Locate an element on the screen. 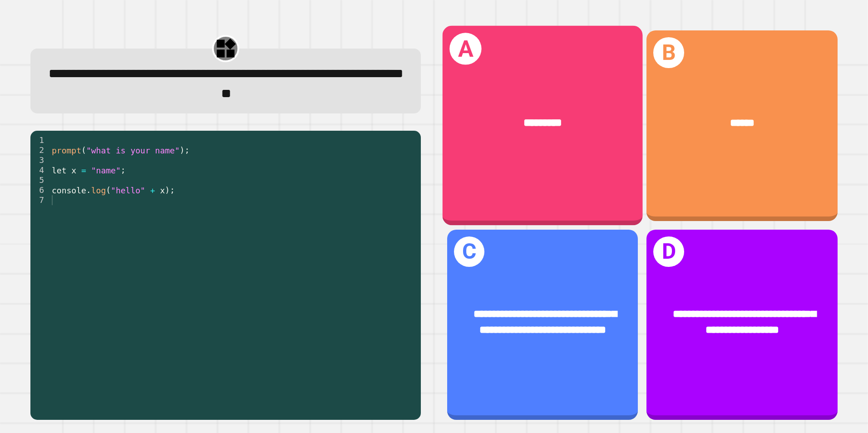  div: 4 is located at coordinates (40, 170).